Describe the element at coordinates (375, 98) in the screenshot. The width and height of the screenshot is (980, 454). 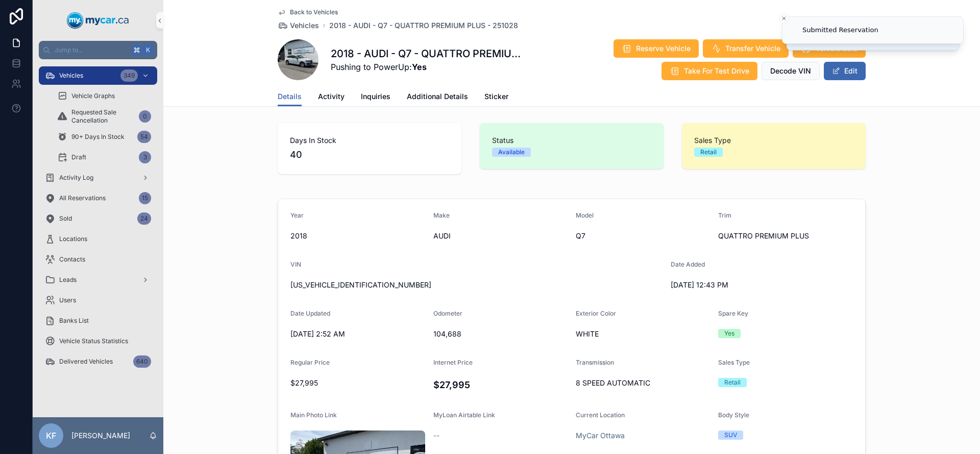
I see `a: Inquiries` at that location.